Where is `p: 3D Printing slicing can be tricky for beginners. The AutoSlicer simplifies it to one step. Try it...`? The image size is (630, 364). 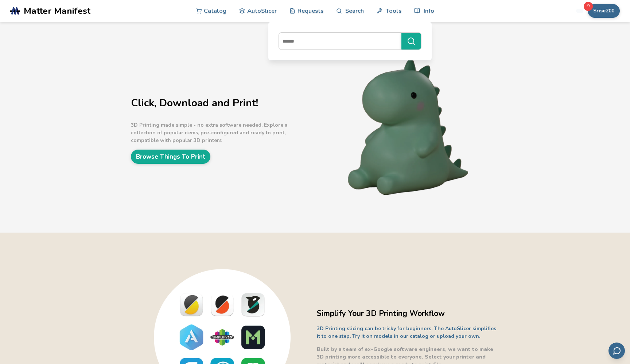
p: 3D Printing slicing can be tricky for beginners. The AutoSlicer simplifies it to one step. Try it... is located at coordinates (408, 333).